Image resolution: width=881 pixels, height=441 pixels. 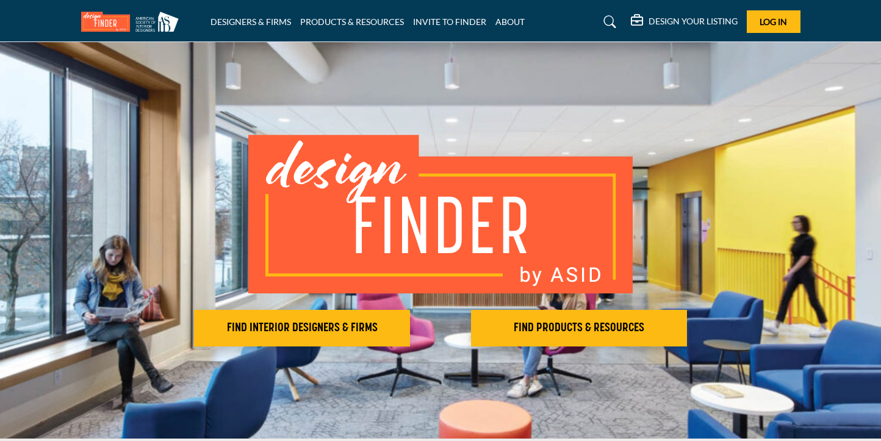 What do you see at coordinates (579, 328) in the screenshot?
I see `h2: FIND PRODUCTS & RESOURCES` at bounding box center [579, 328].